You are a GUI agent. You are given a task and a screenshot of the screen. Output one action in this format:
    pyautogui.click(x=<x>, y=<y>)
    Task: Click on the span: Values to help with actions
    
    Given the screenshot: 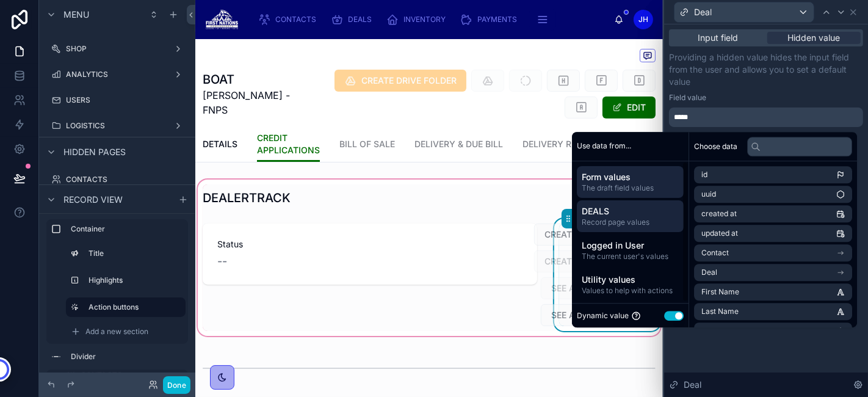 What is the action you would take?
    pyautogui.click(x=630, y=290)
    